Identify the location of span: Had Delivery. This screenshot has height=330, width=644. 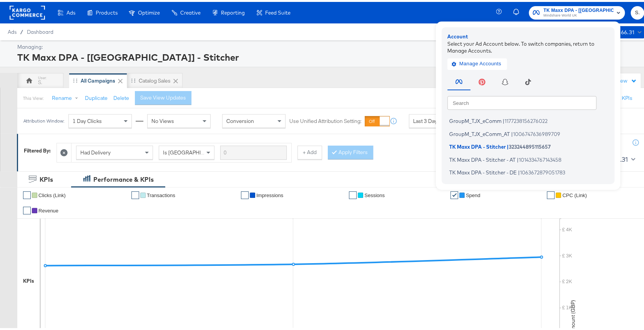
(95, 151).